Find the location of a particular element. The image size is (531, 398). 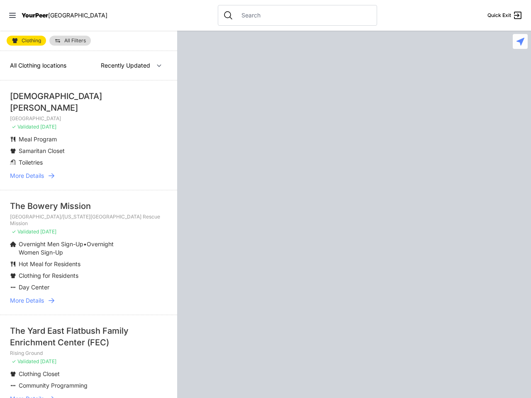

span: Clothing Closet is located at coordinates (39, 374).